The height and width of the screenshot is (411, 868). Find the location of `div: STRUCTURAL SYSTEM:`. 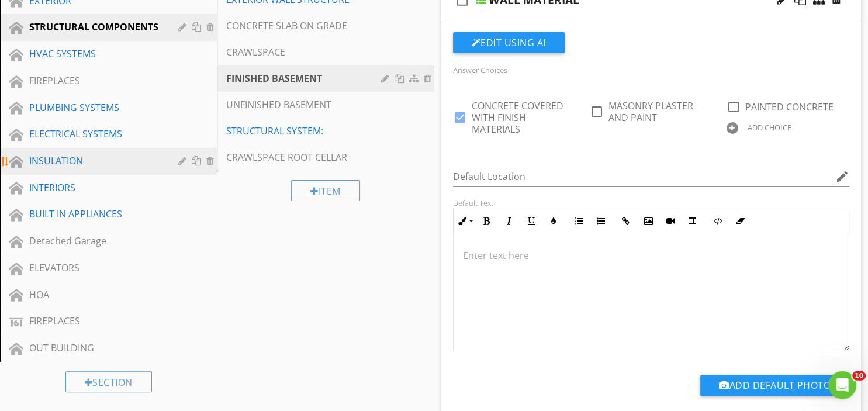

div: STRUCTURAL SYSTEM: is located at coordinates (305, 131).